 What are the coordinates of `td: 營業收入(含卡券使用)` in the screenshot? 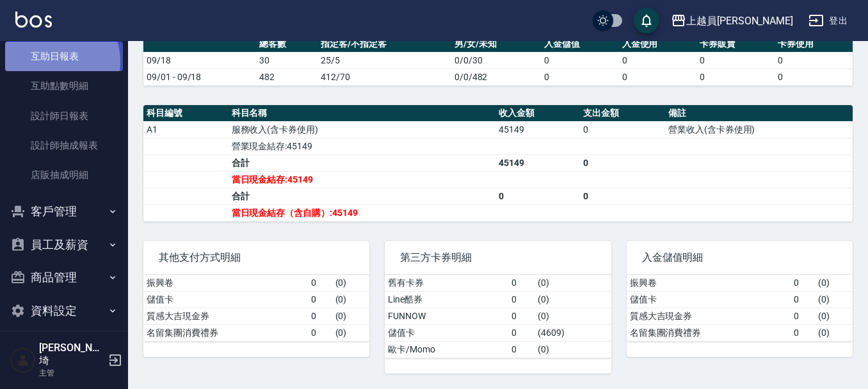 It's located at (758, 130).